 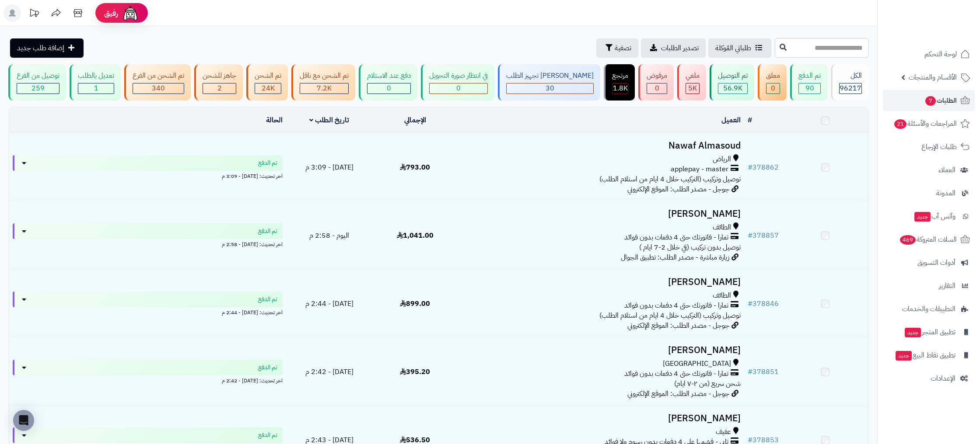 What do you see at coordinates (690, 247) in the screenshot?
I see `span: توصيل بدون تركيب (في خلال 2-7 ايام )` at bounding box center [690, 247].